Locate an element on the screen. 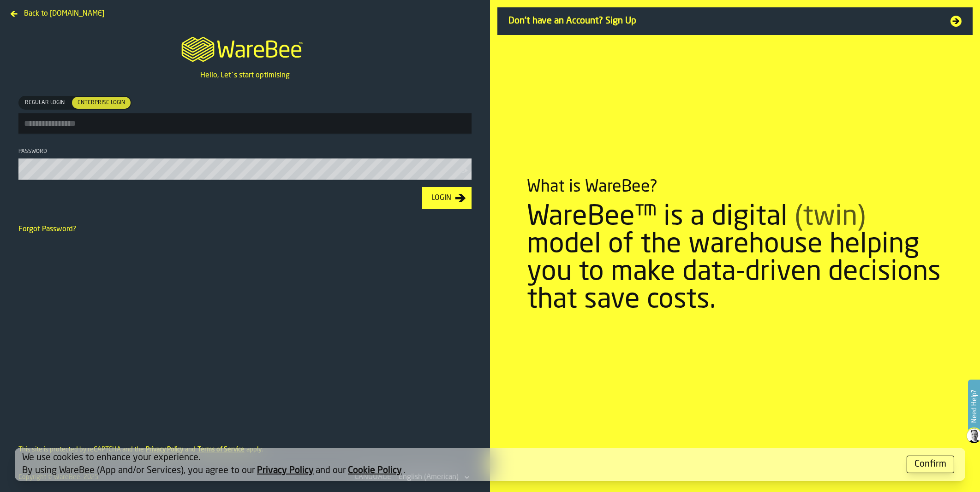  div: alert-[object Object] is located at coordinates (490, 465).